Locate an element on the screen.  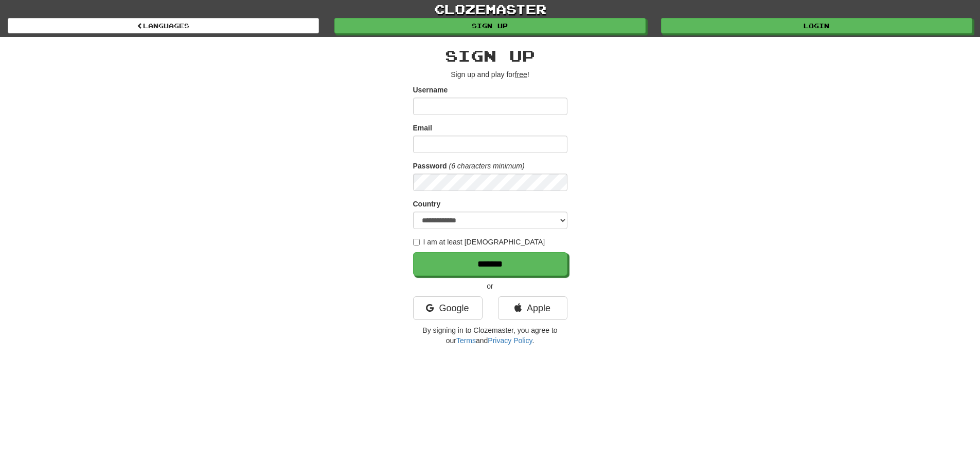
label: Username is located at coordinates (430, 90).